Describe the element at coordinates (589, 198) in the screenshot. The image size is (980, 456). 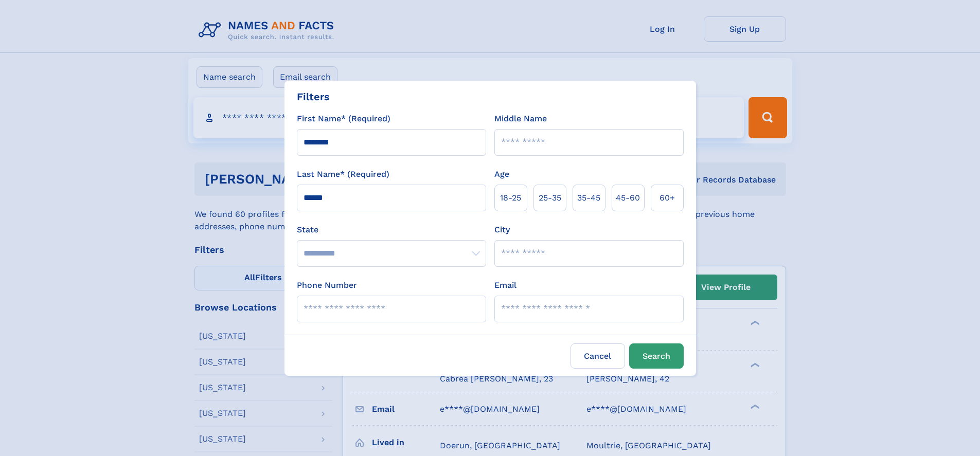
I see `span: 35‑45` at that location.